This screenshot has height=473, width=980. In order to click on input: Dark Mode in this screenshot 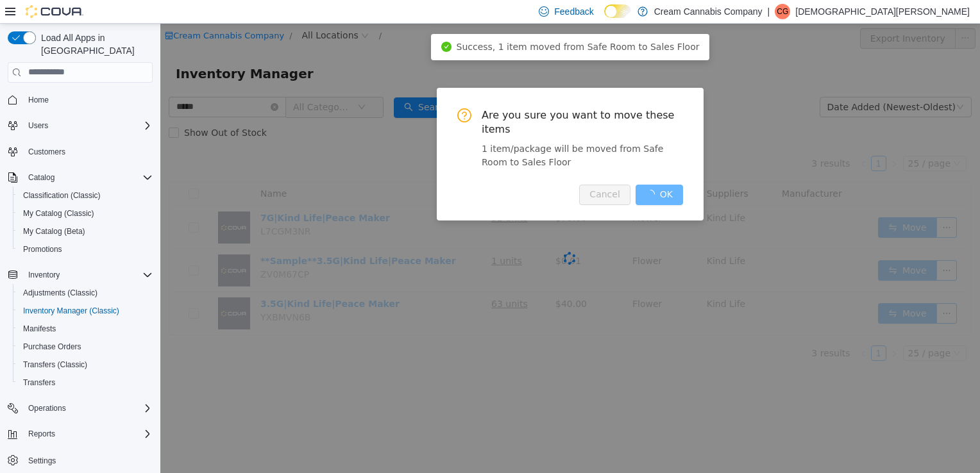, I will do `click(618, 11)`.